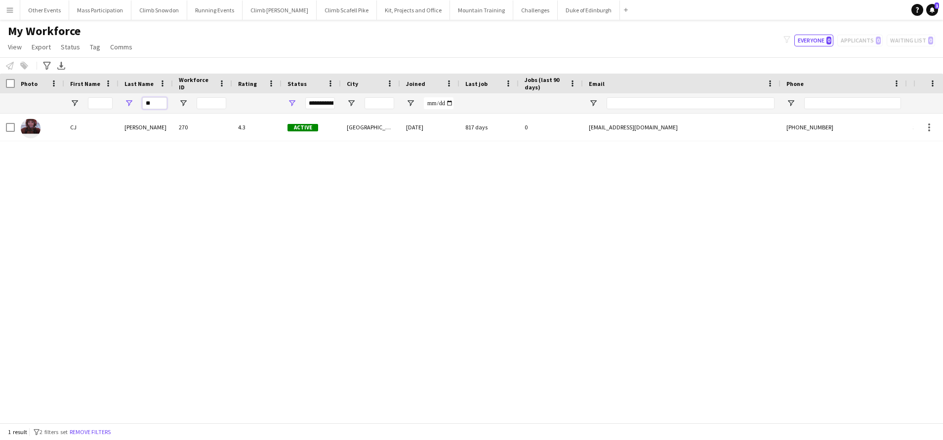 This screenshot has height=440, width=943. Describe the element at coordinates (932, 10) in the screenshot. I see `a: 1` at that location.